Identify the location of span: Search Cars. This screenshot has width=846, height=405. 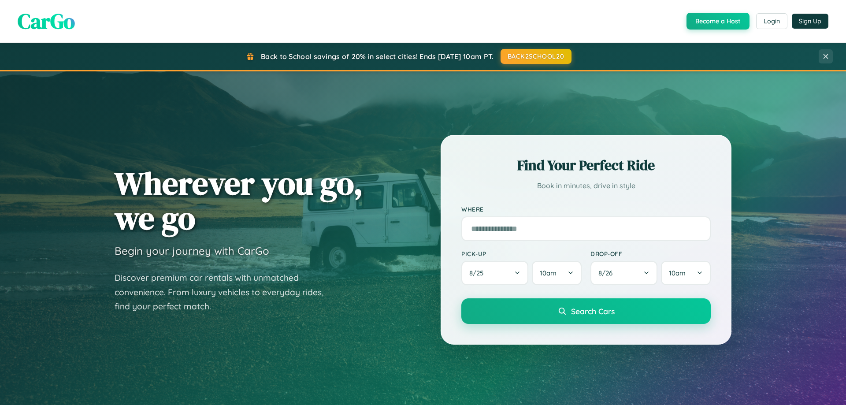
(592, 311).